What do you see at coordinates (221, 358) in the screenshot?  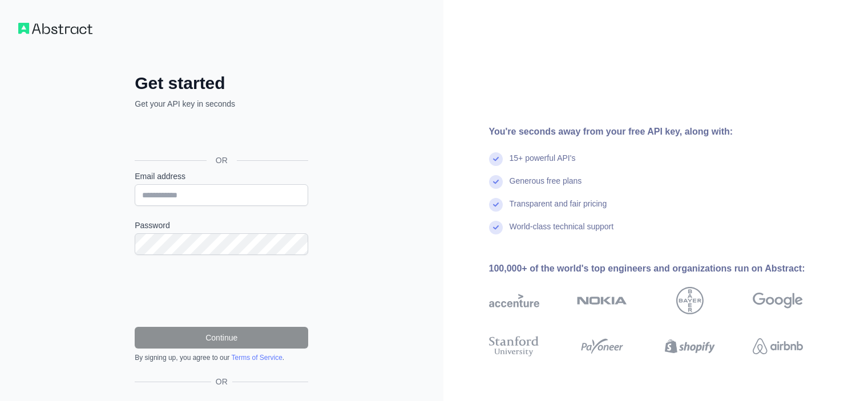 I see `div: By signing up, you agree to our .` at bounding box center [221, 358].